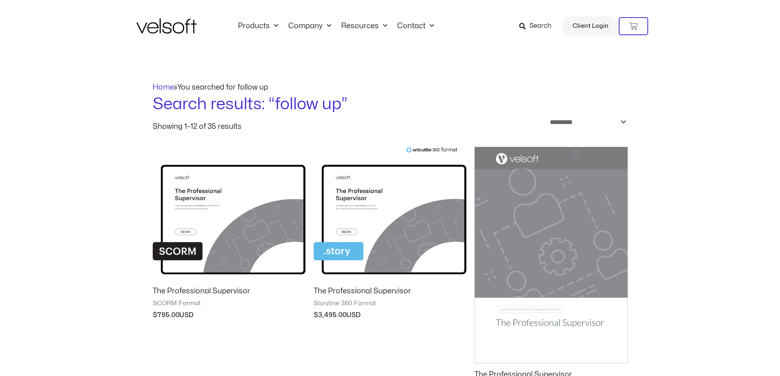  I want to click on bdi: 795.00, so click(166, 315).